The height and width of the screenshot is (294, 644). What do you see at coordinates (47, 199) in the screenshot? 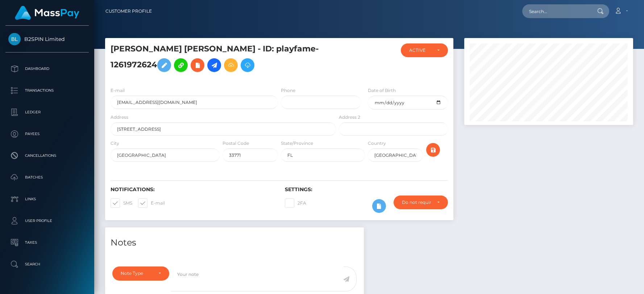
I see `p: Links` at bounding box center [47, 199].